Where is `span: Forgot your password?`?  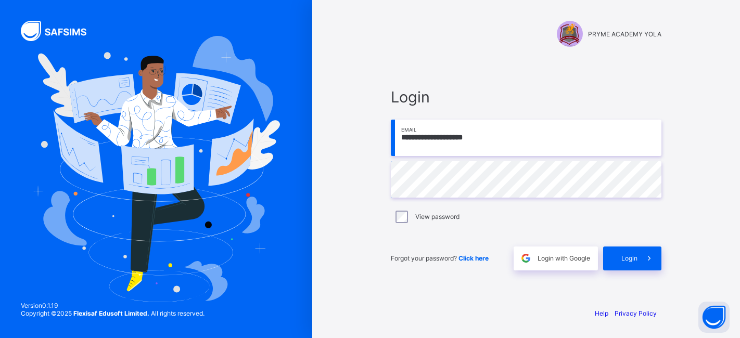
span: Forgot your password? is located at coordinates (439, 258).